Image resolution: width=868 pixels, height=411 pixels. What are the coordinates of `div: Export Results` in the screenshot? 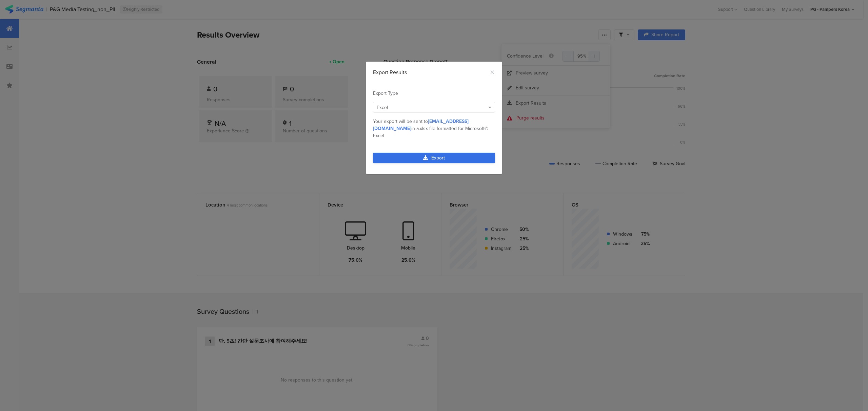 It's located at (434, 72).